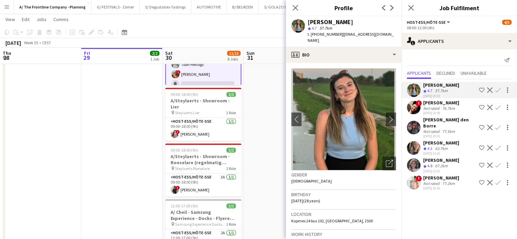  What do you see at coordinates (430, 166) in the screenshot?
I see `span: 4.8` at bounding box center [430, 166].